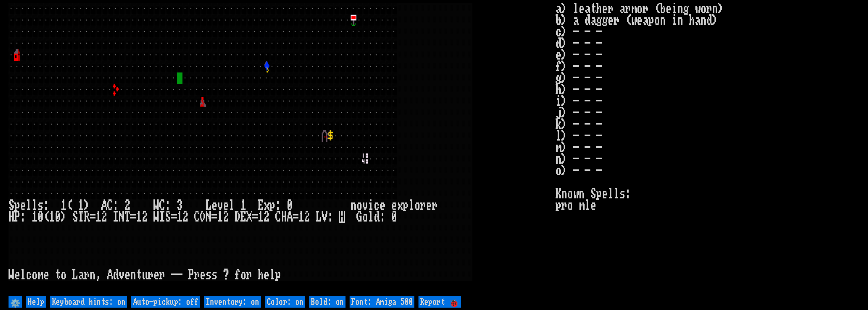 This screenshot has width=868, height=310. What do you see at coordinates (260, 275) in the screenshot?
I see `div: h` at bounding box center [260, 275].